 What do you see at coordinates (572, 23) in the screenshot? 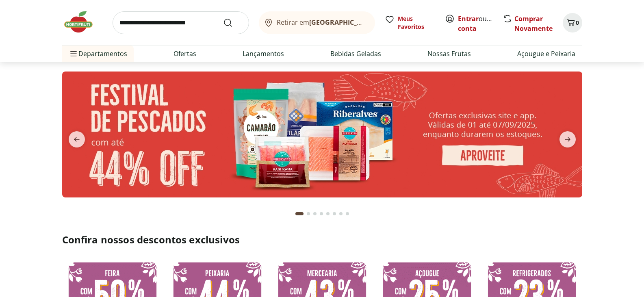
I see `button: Carrinho` at bounding box center [572, 23].